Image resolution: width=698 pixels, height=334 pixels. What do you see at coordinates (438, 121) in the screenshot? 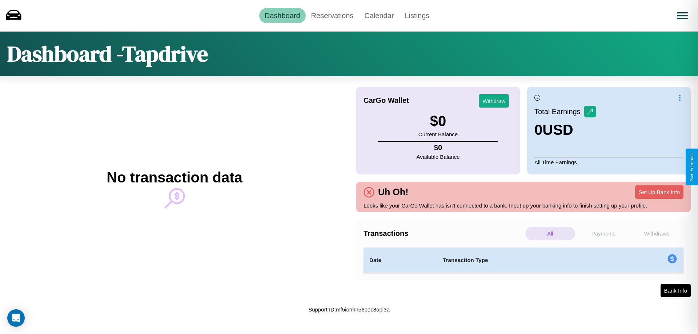
I see `h3: $ 0` at bounding box center [438, 121].